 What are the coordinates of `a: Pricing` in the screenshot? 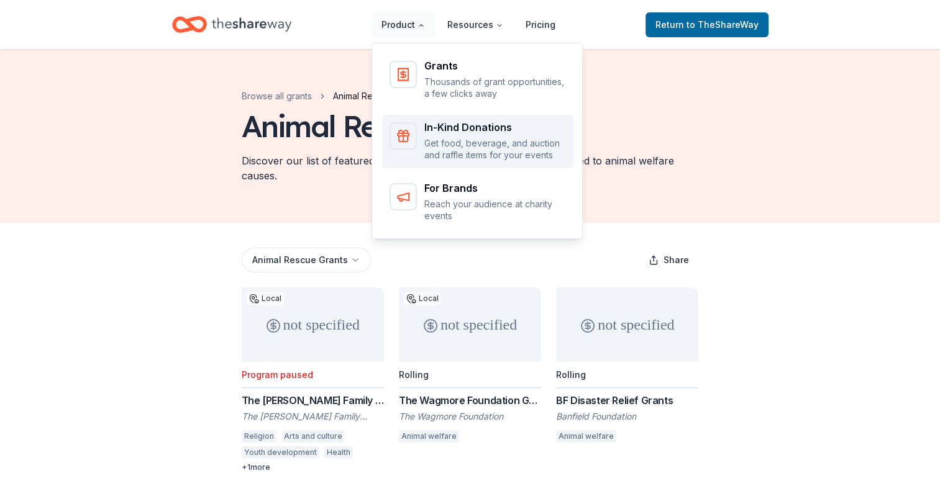 It's located at (540, 25).